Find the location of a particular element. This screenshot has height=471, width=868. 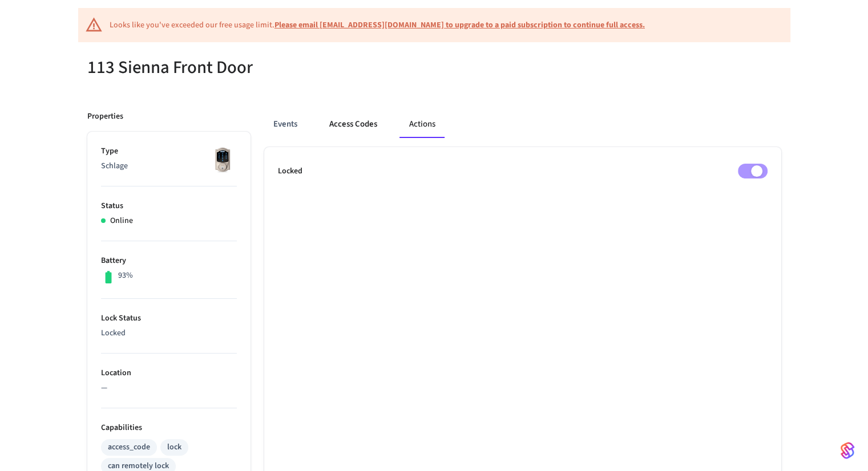

p: Schlage is located at coordinates (169, 166).